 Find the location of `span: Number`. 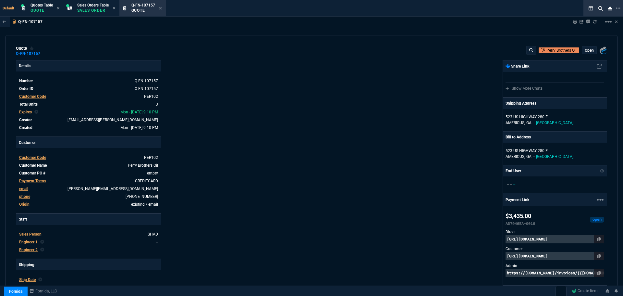

span: Number is located at coordinates (26, 81).